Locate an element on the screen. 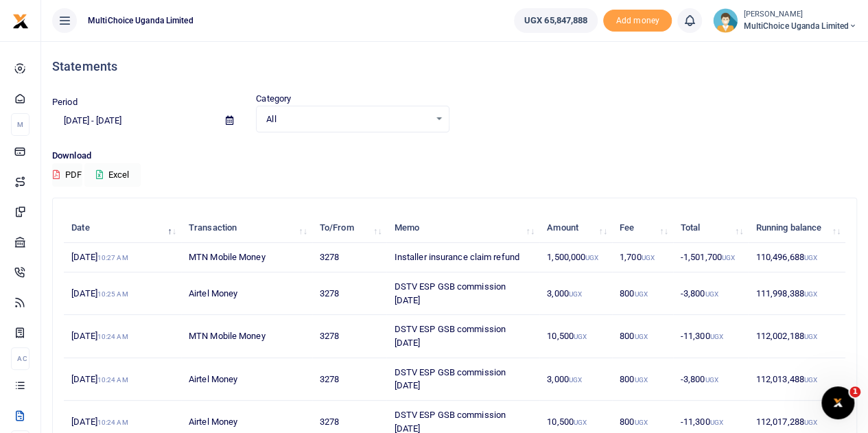 The image size is (868, 433). th: Transaction: activate to sort column ascending is located at coordinates (246, 228).